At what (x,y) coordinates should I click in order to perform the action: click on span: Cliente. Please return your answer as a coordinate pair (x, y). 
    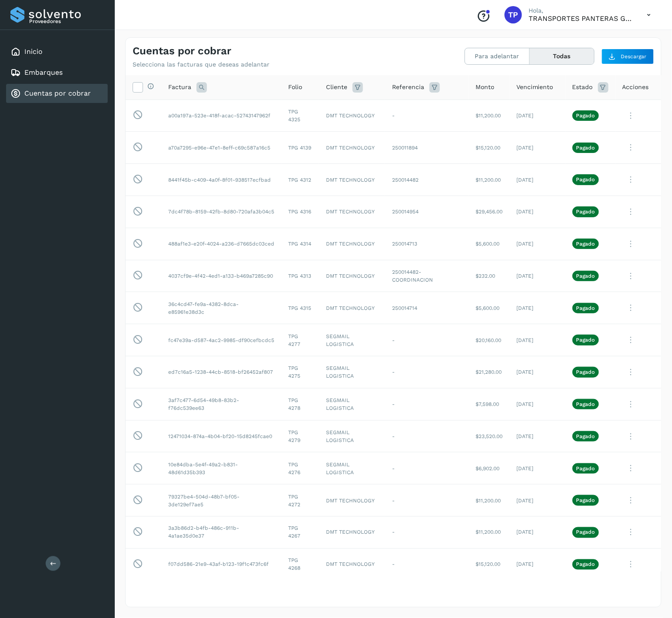
    Looking at the image, I should click on (336, 87).